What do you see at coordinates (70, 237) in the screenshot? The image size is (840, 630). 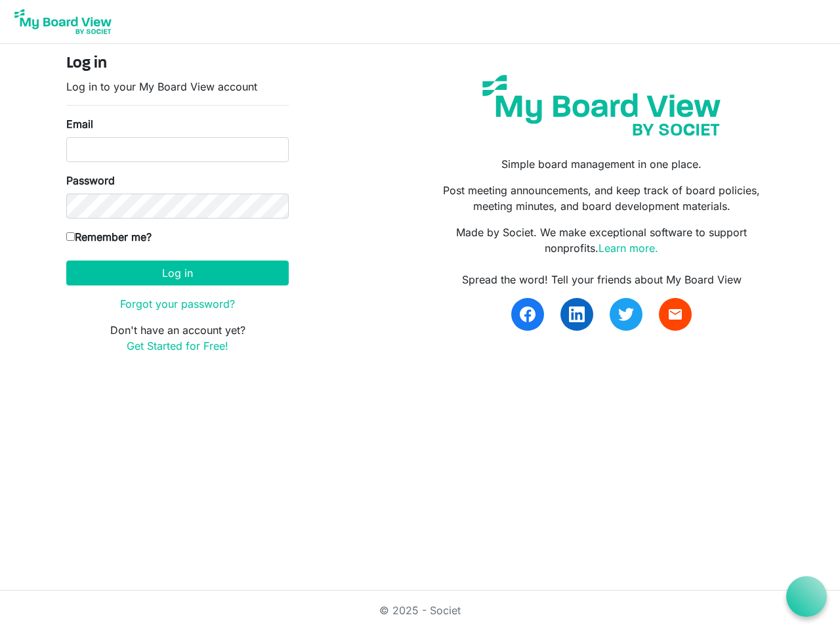 I see `input: Remember me?` at bounding box center [70, 237].